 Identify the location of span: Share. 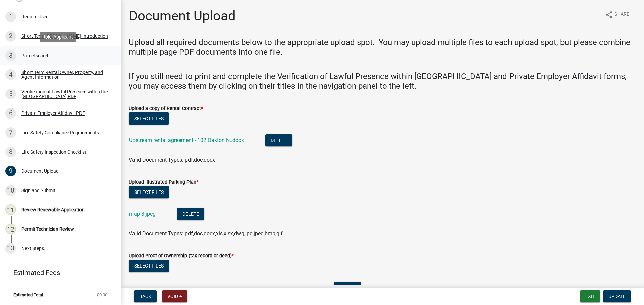
(622, 15).